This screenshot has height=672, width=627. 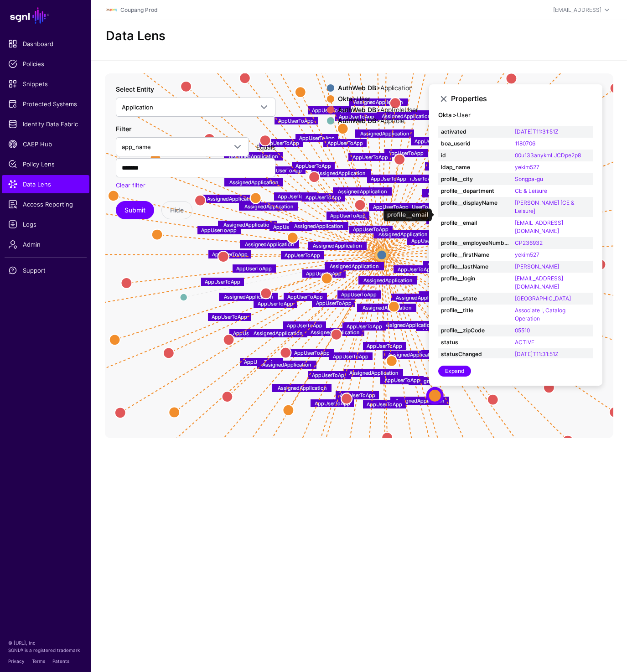 What do you see at coordinates (46, 15) in the screenshot?
I see `a: SGNL` at bounding box center [46, 15].